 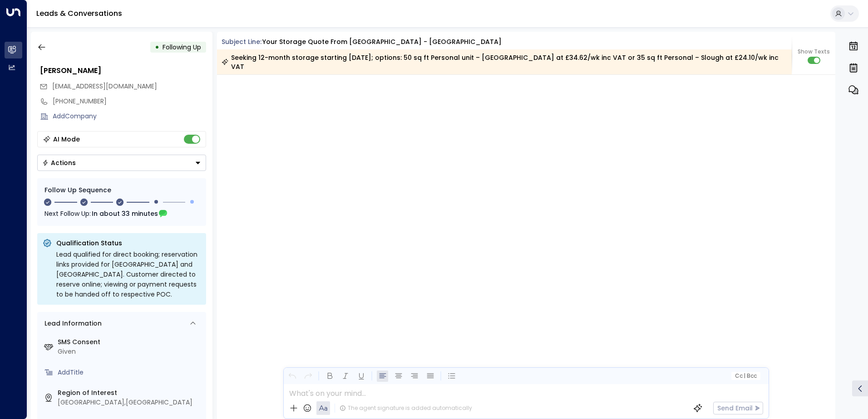 What do you see at coordinates (308, 375) in the screenshot?
I see `button: Redo` at bounding box center [308, 375].